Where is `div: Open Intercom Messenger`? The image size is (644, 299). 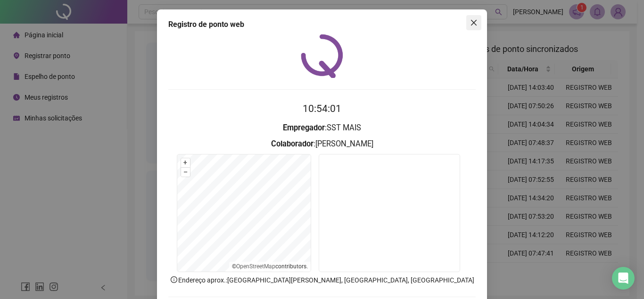
div: Open Intercom Messenger is located at coordinates (623, 278).